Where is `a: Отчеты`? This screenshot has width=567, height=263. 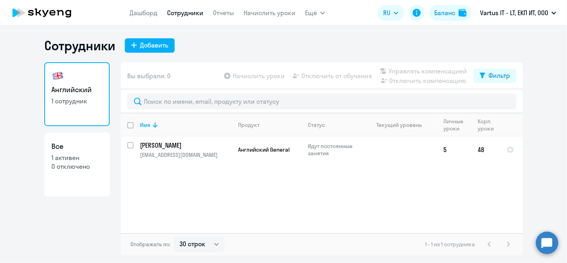
a: Отчеты is located at coordinates (223, 13).